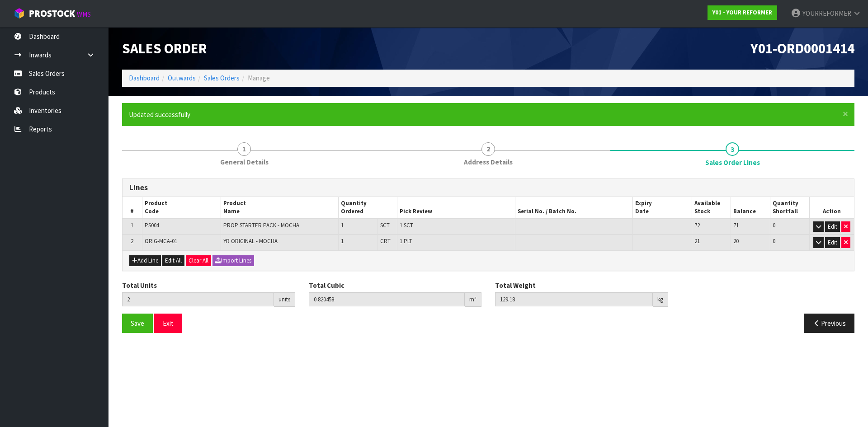 The width and height of the screenshot is (868, 427). Describe the element at coordinates (152, 225) in the screenshot. I see `span: PS004` at that location.